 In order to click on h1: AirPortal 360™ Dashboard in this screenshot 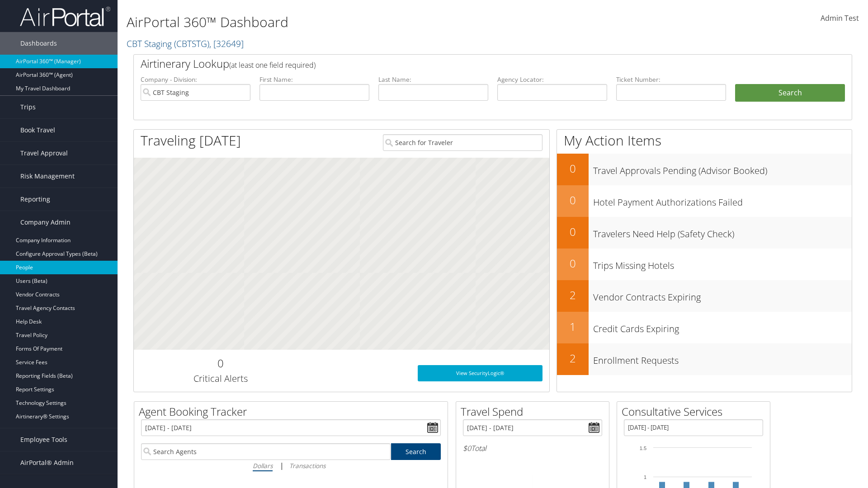, I will do `click(370, 22)`.